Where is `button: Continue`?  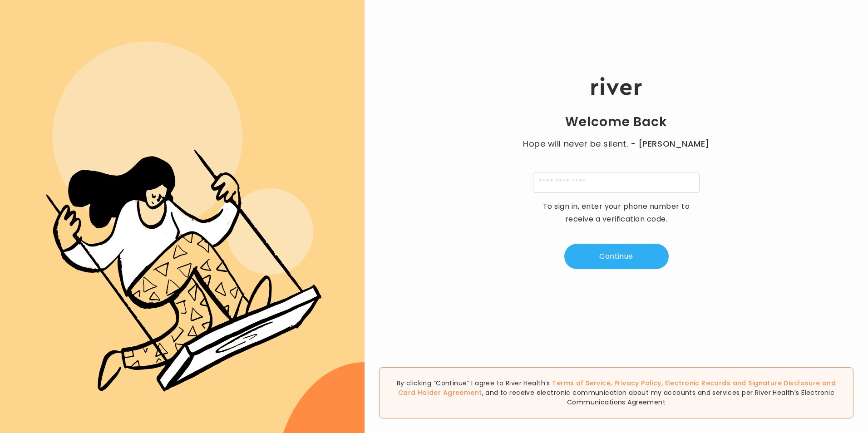
button: Continue is located at coordinates (617, 257).